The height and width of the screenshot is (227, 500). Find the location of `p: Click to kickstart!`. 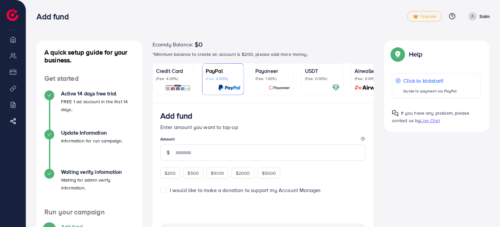

p: Click to kickstart! is located at coordinates (430, 81).